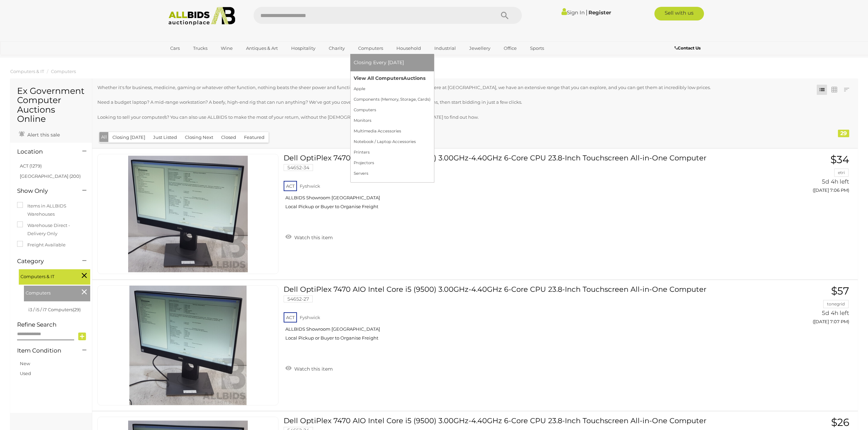 This screenshot has width=868, height=430. I want to click on button: Featured, so click(254, 138).